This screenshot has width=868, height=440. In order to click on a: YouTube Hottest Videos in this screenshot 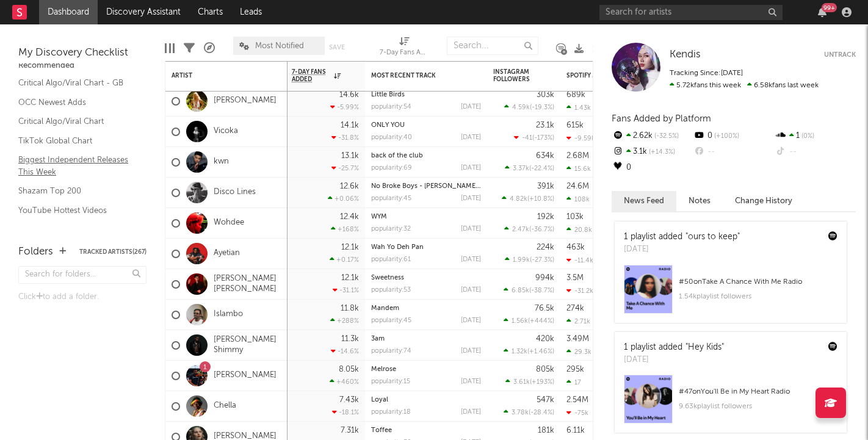, I will do `click(76, 211)`.